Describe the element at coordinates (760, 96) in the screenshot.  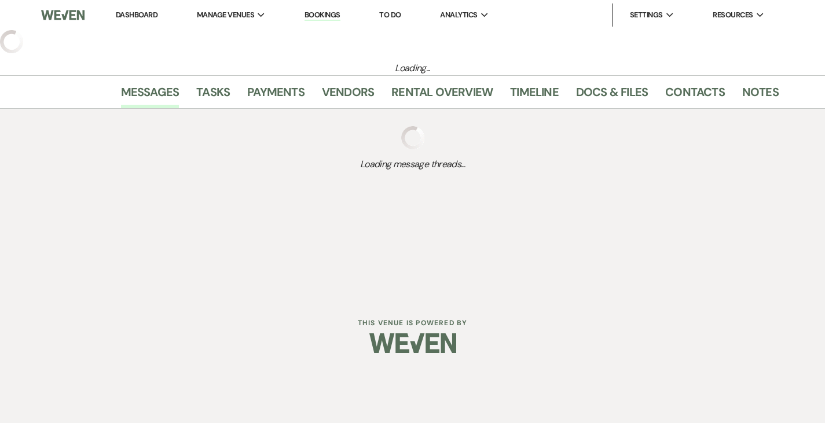
I see `a: Notes` at that location.